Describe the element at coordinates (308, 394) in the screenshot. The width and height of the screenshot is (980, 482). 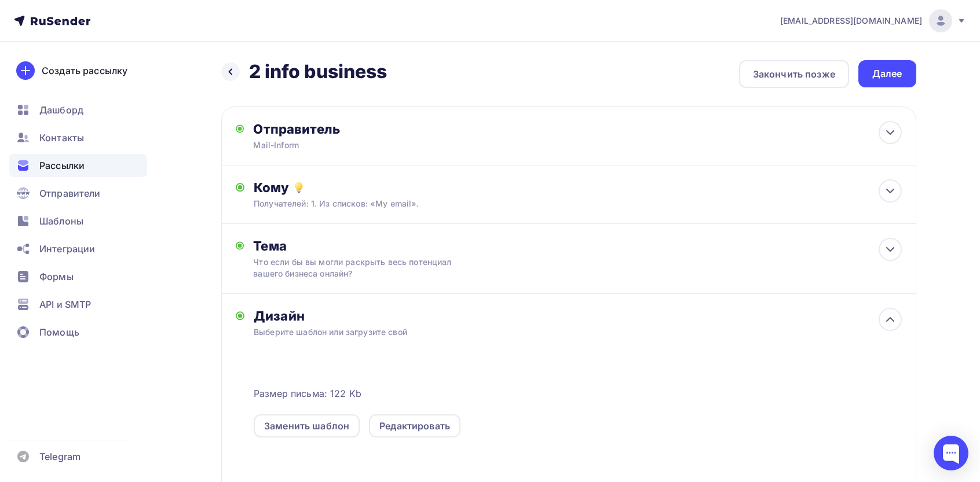
I see `span: Размер письма: 122 Kb` at that location.